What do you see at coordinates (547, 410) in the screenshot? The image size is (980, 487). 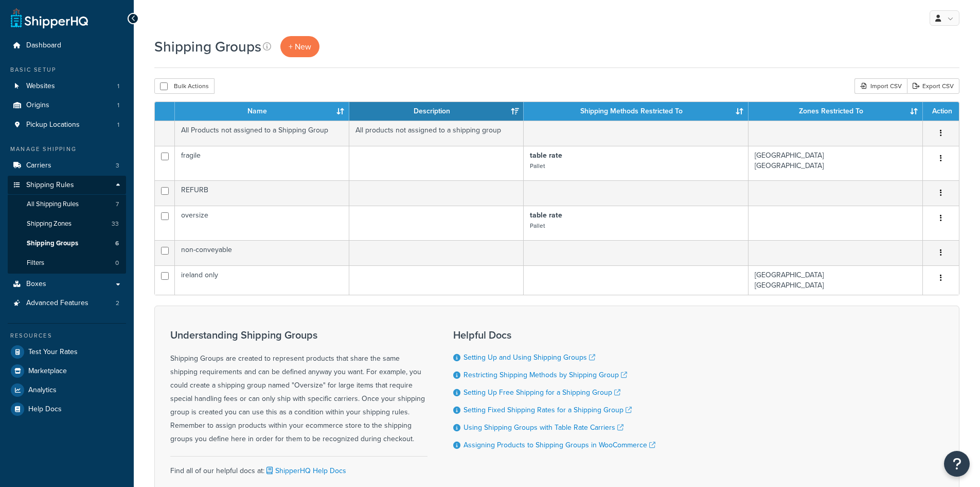 I see `a: Setting Fixed Shipping Rates for a Shipping Group` at bounding box center [547, 410].